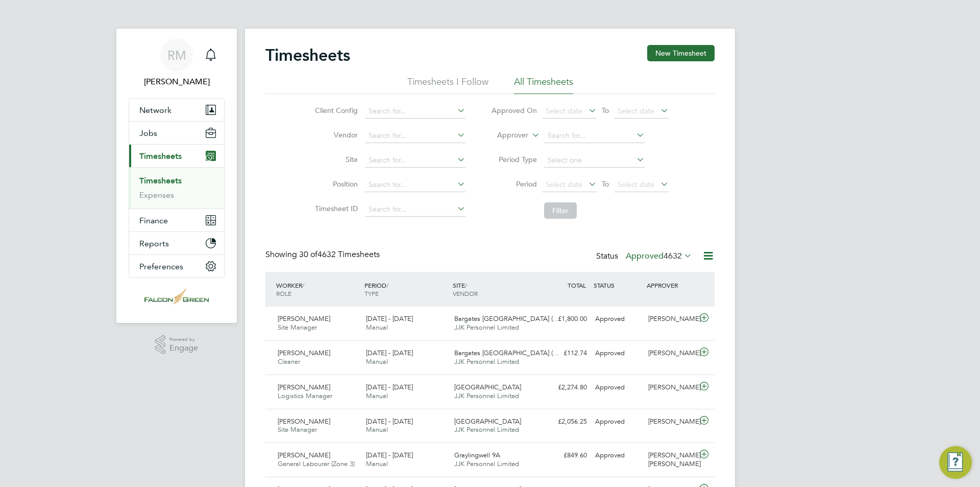 The width and height of the screenshot is (980, 487). Describe the element at coordinates (177, 155) in the screenshot. I see `button: Timesheets` at that location.